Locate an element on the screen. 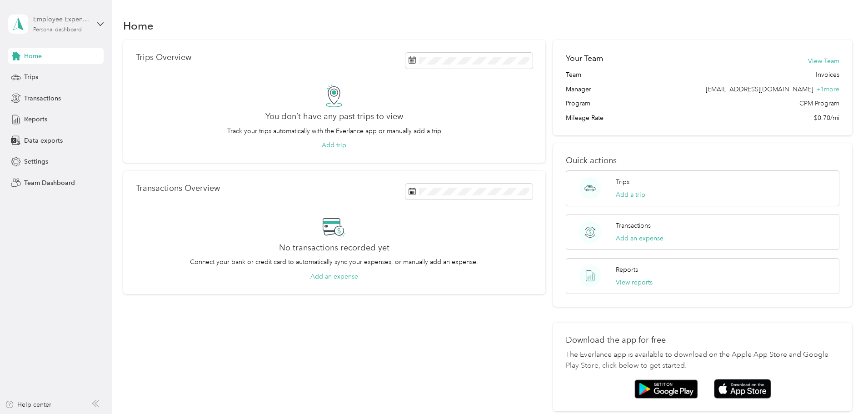 This screenshot has width=868, height=414. span: Manager is located at coordinates (578, 89).